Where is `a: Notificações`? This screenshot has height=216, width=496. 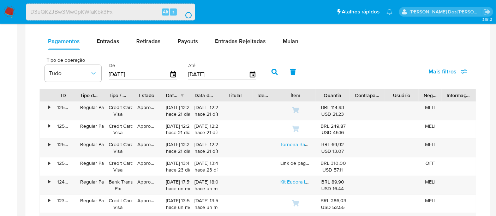
a: Notificações is located at coordinates (389, 12).